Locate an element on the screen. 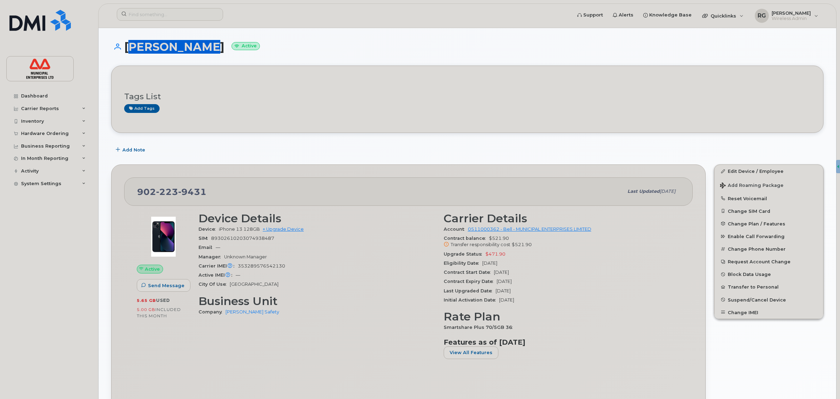 This screenshot has height=399, width=840. button: Add Note is located at coordinates (131, 150).